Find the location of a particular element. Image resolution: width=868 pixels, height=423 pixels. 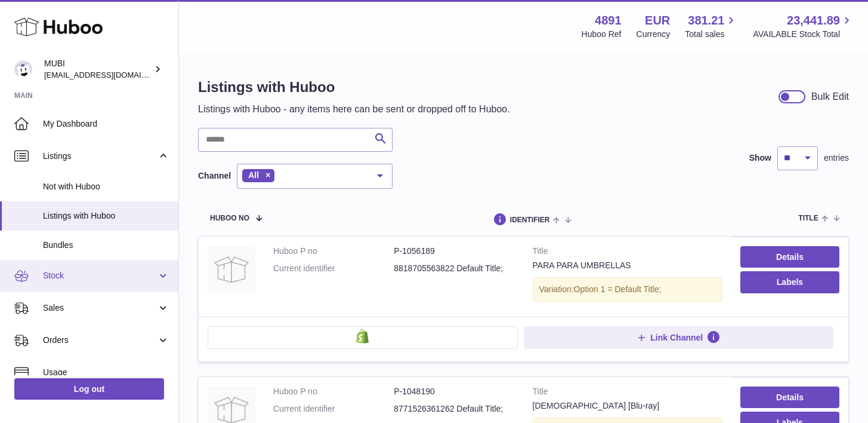

span: Listings with Huboo is located at coordinates (107, 216).